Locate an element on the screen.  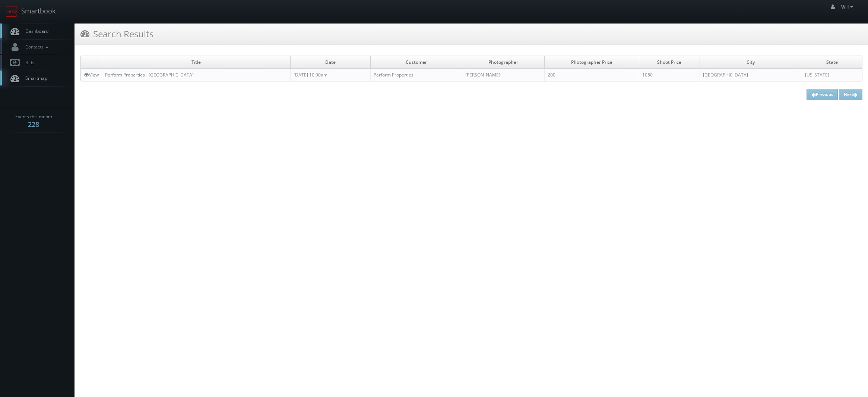
h3: Search Results is located at coordinates (117, 33).